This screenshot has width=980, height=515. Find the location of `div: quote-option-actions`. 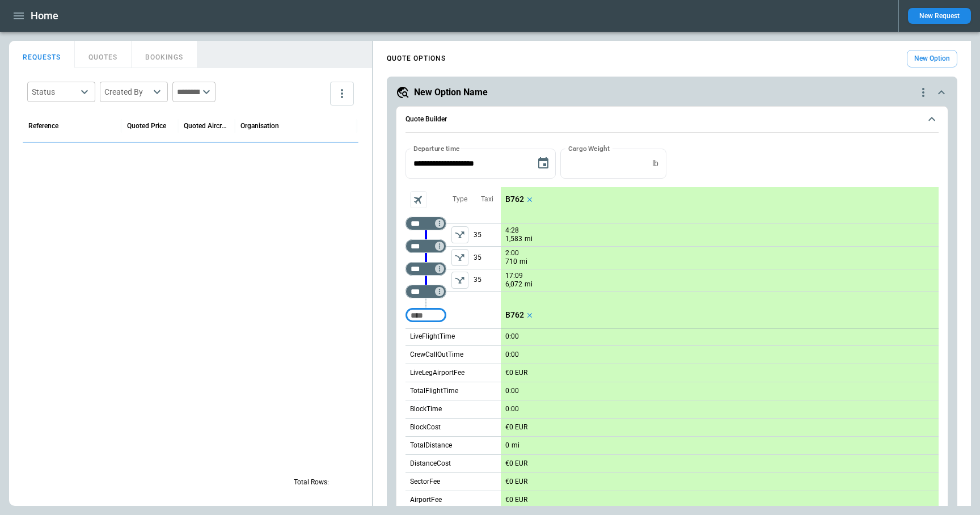

div: quote-option-actions is located at coordinates (923, 93).